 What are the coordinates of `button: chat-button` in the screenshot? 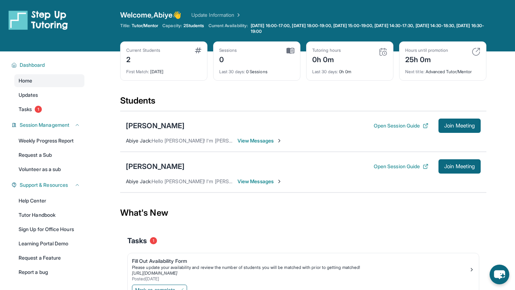 It's located at (499, 274).